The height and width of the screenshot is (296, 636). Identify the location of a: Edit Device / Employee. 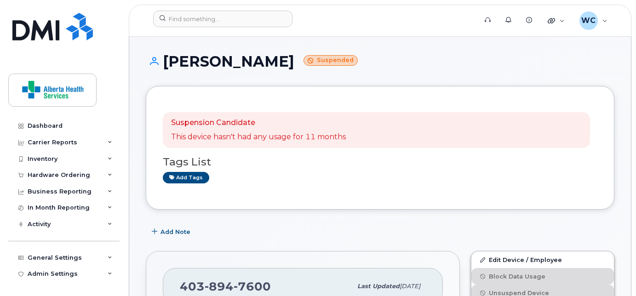
(542, 260).